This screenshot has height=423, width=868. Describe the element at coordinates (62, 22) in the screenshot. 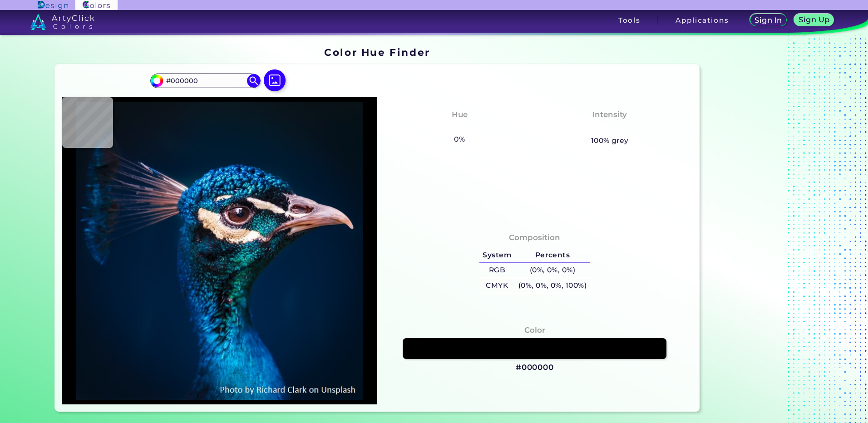

I see `img: logo_artyclick_colors_white.svg` at that location.